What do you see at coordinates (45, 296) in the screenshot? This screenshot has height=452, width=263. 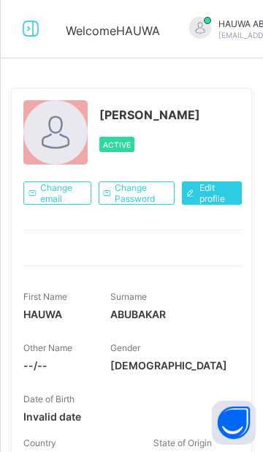 I see `span: First Name` at bounding box center [45, 296].